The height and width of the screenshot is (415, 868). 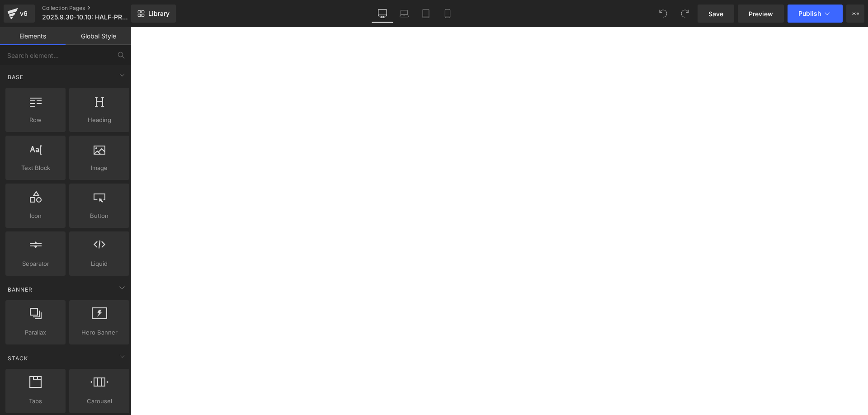 What do you see at coordinates (98, 36) in the screenshot?
I see `a: Global Style` at bounding box center [98, 36].